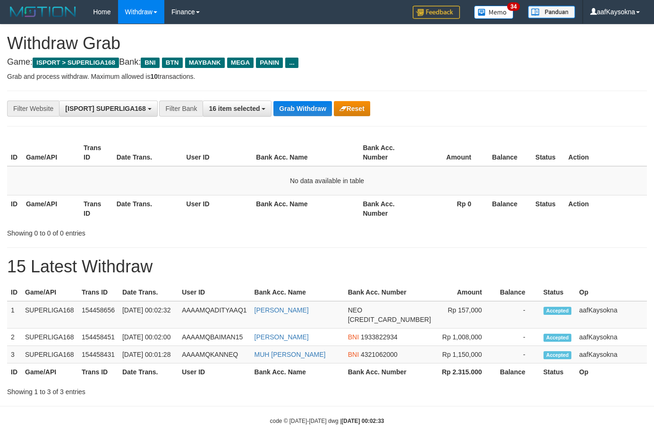  Describe the element at coordinates (494, 12) in the screenshot. I see `img: Button%20Memo.svg` at that location.